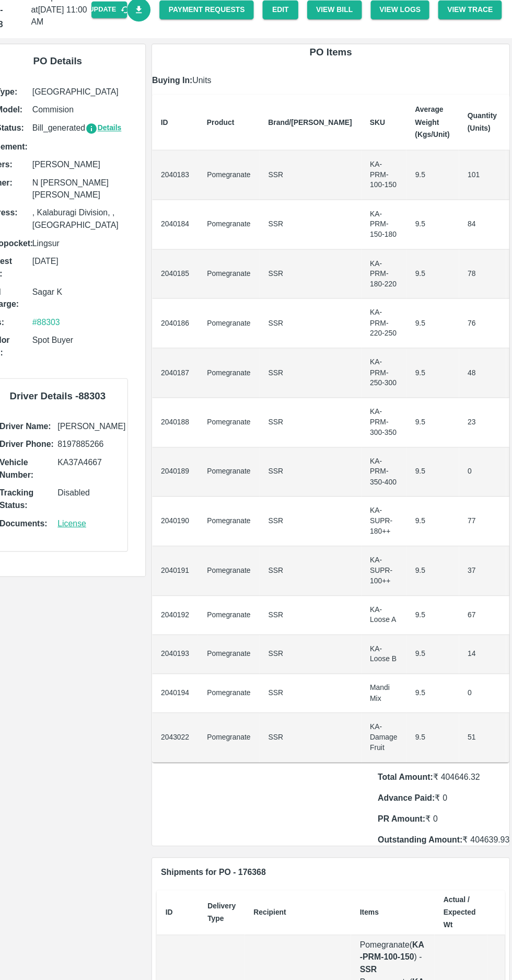  I want to click on b: Outstanding Amount:, so click(426, 830).